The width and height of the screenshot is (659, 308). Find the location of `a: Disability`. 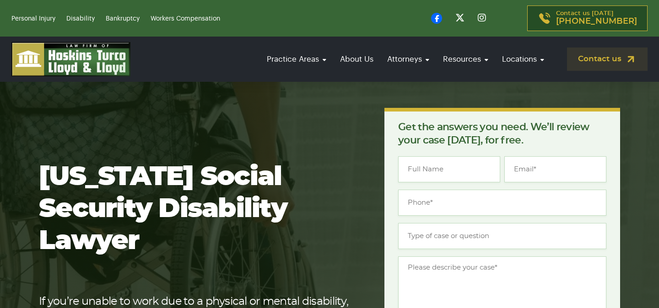

a: Disability is located at coordinates (80, 19).